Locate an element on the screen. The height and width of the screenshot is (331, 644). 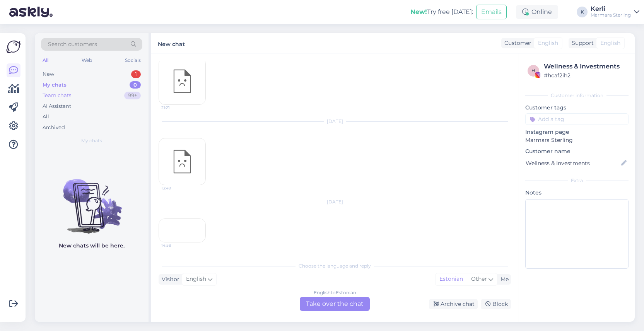
span: 13:49 is located at coordinates (176, 188).